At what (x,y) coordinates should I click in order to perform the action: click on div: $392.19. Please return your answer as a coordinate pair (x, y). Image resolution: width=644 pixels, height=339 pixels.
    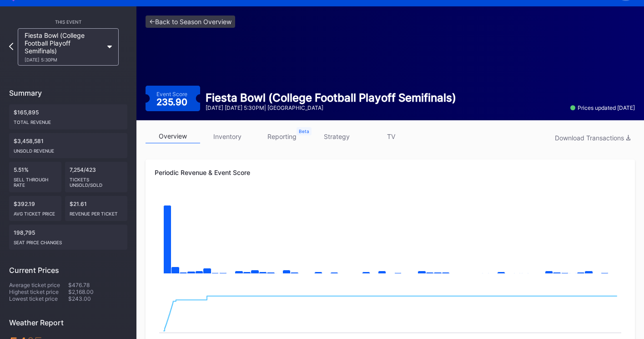
    Looking at the image, I should click on (35, 208).